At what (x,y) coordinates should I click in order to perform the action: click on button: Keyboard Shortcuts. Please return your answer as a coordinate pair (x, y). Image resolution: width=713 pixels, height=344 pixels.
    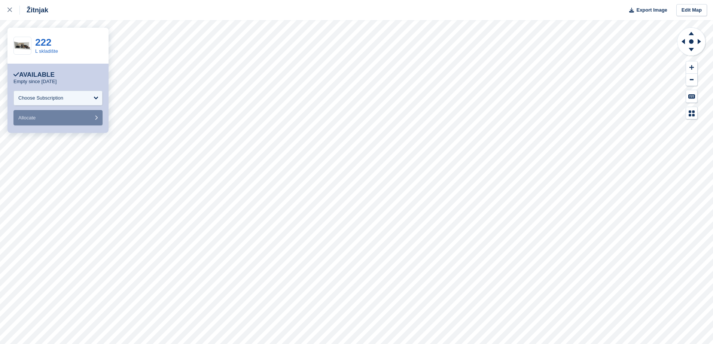
    Looking at the image, I should click on (692, 96).